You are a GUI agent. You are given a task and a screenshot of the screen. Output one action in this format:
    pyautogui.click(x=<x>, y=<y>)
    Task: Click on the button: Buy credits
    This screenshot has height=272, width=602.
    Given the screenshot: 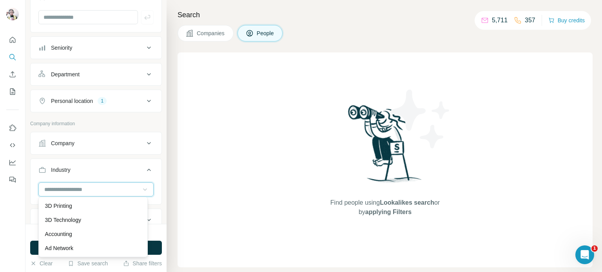 What is the action you would take?
    pyautogui.click(x=566, y=20)
    